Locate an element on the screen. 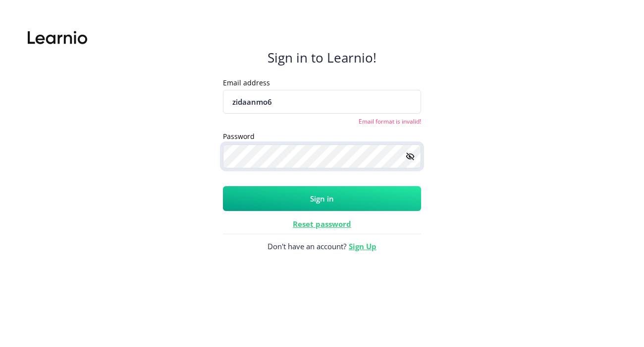  input: Enter Email is located at coordinates (322, 102).